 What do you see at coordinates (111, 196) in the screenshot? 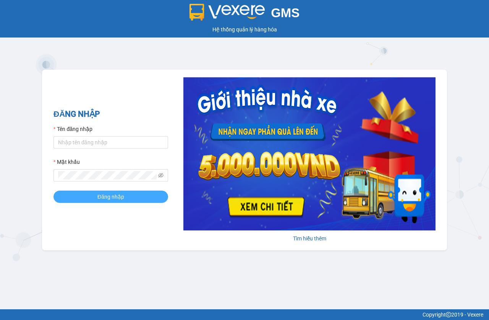
I see `span: Đăng nhập` at bounding box center [111, 196].